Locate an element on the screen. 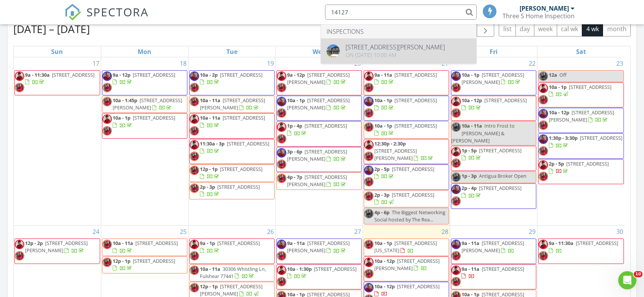 This screenshot has height=297, width=644. span: 10 is located at coordinates (638, 274).